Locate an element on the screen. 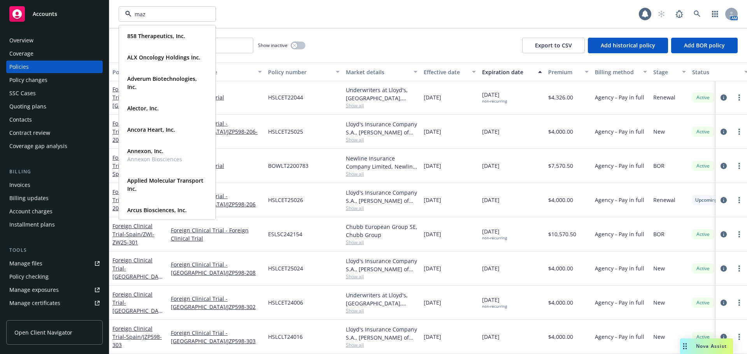 This screenshot has width=747, height=354. a: Policy changes is located at coordinates (54, 80).